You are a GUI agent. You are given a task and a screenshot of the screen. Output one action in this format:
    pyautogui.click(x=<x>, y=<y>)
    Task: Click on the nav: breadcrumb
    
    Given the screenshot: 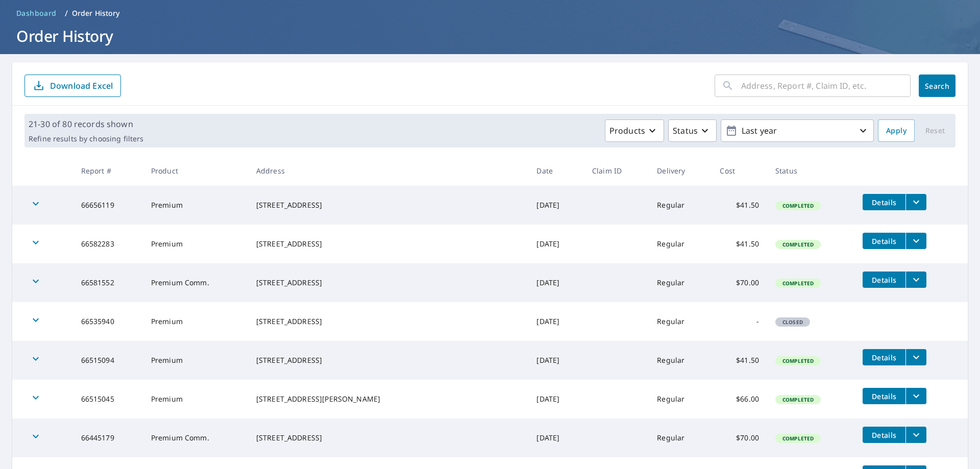 What is the action you would take?
    pyautogui.click(x=490, y=13)
    